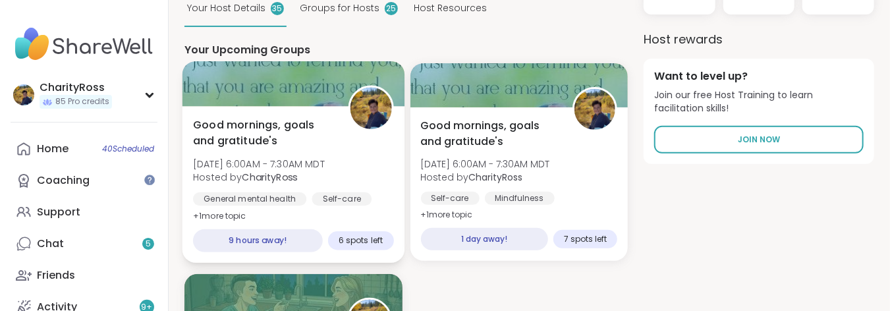 This screenshot has height=311, width=890. What do you see at coordinates (148, 244) in the screenshot?
I see `span: 5` at bounding box center [148, 244].